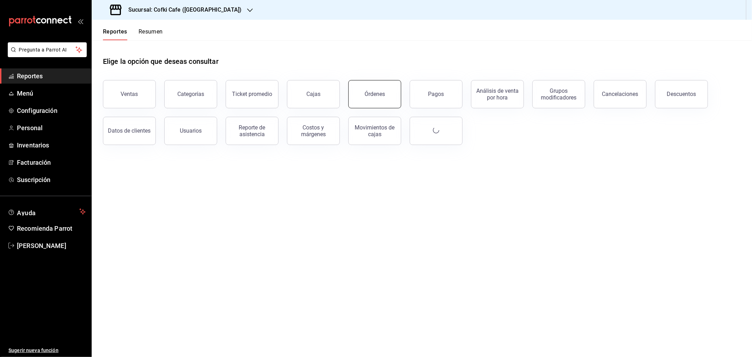  What do you see at coordinates (80, 21) in the screenshot?
I see `button: open_drawer_menu` at bounding box center [80, 21].